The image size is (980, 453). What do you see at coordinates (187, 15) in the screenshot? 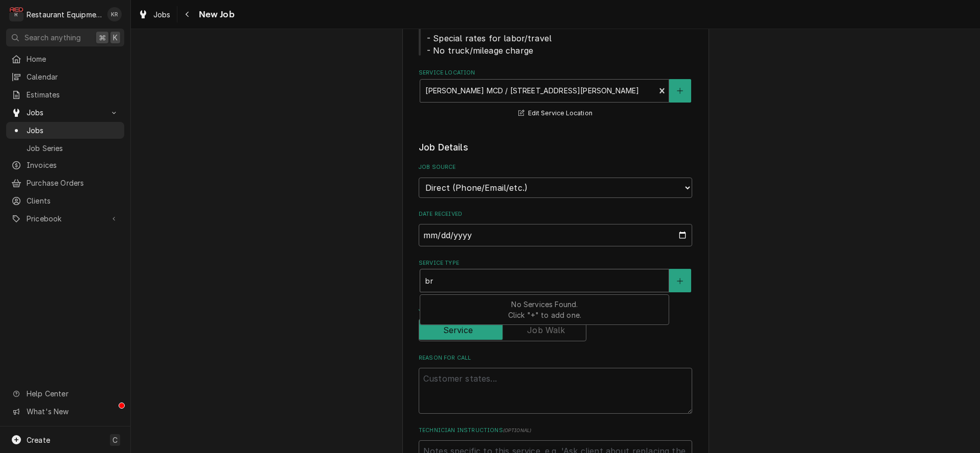
I see `button: Navigate back` at bounding box center [187, 15].